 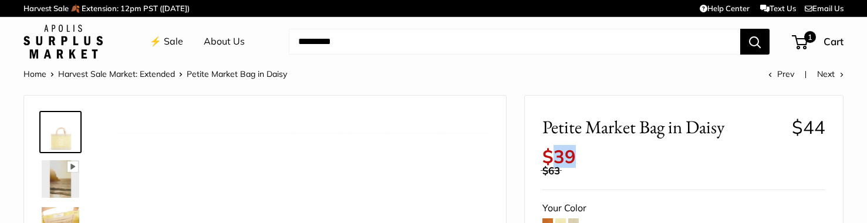 What do you see at coordinates (830, 74) in the screenshot?
I see `a: Next` at bounding box center [830, 74].